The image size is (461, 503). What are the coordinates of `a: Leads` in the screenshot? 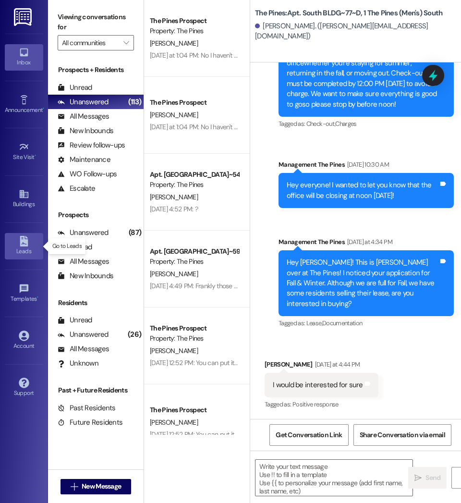 It's located at (24, 246).